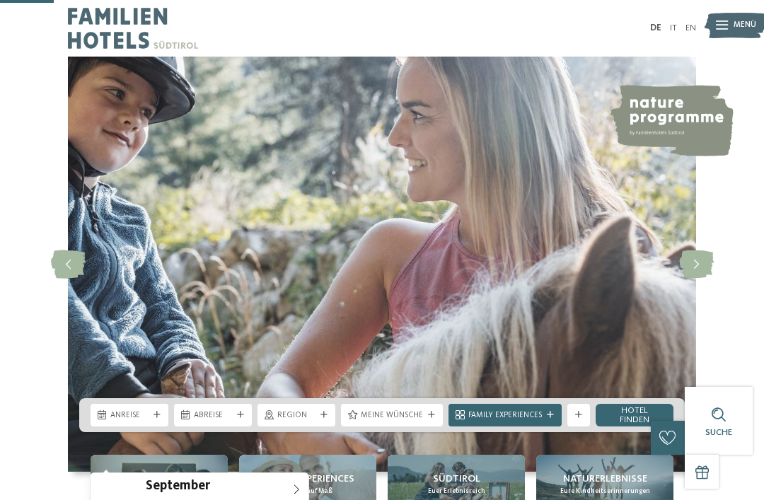  Describe the element at coordinates (392, 416) in the screenshot. I see `span: Meine Wünsche` at that location.